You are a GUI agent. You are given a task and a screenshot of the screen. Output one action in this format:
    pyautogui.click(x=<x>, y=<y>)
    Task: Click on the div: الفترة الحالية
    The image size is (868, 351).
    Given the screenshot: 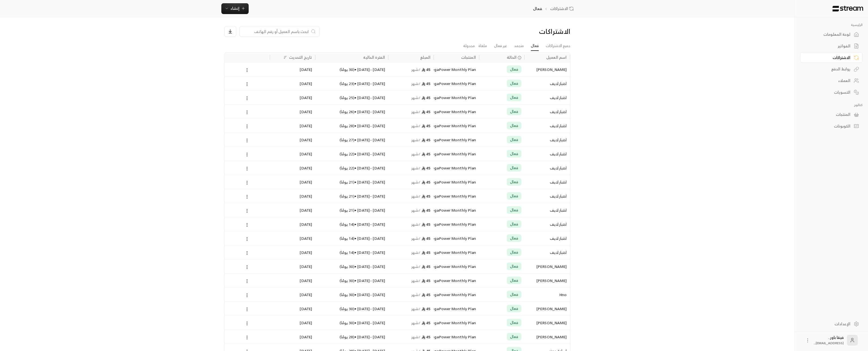 What is the action you would take?
    pyautogui.click(x=374, y=57)
    